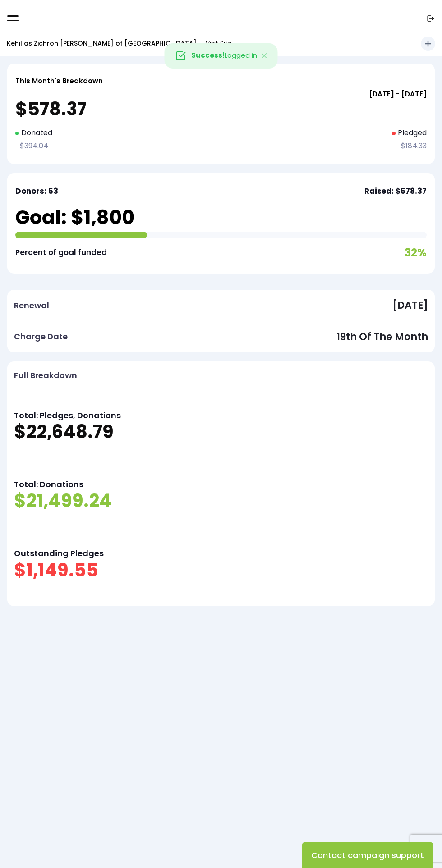 The image size is (442, 868). I want to click on p: $1,149.55, so click(221, 570).